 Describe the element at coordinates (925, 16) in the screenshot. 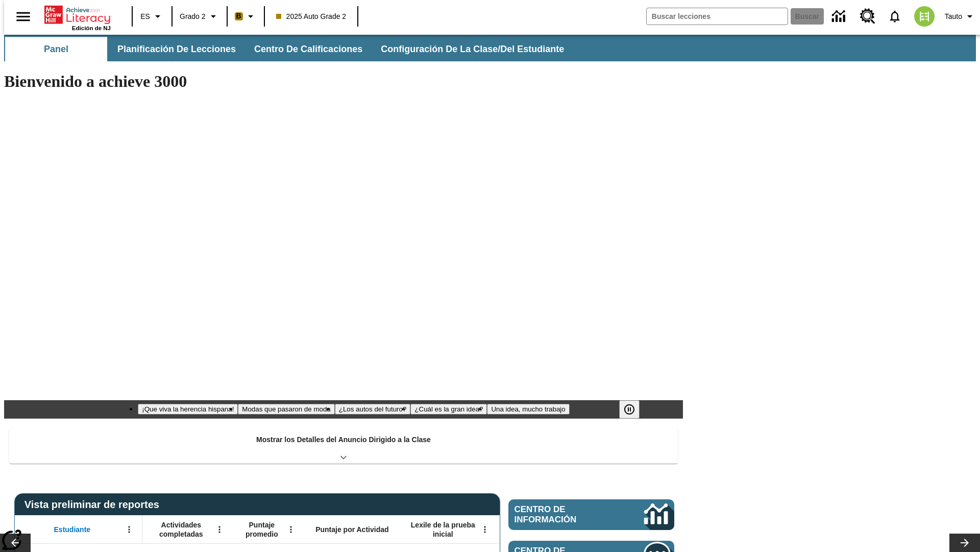

I see `img: avatar image` at that location.